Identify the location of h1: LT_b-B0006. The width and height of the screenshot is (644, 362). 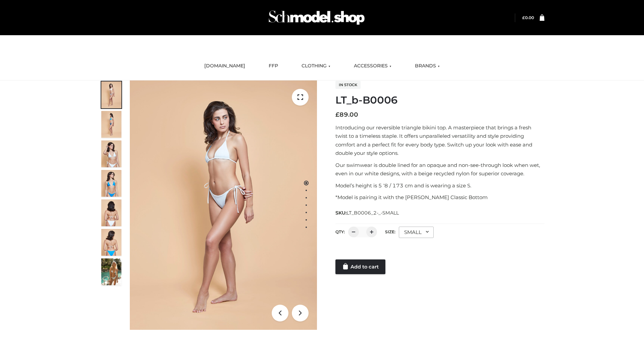
(440, 100).